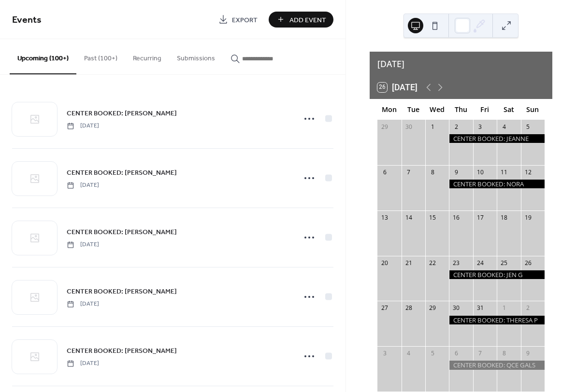 The image size is (576, 392). Describe the element at coordinates (147, 56) in the screenshot. I see `button: Recurring` at that location.